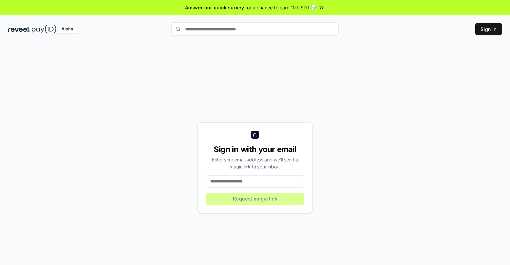 This screenshot has width=510, height=265. What do you see at coordinates (255, 163) in the screenshot?
I see `div: Enter your email address and we’ll send a magic link to your inbox.` at bounding box center [255, 163].